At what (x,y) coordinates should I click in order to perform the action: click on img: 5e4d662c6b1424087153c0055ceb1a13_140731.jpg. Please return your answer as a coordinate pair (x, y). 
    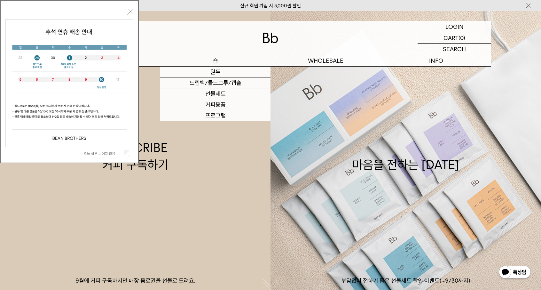
    Looking at the image, I should click on (69, 83).